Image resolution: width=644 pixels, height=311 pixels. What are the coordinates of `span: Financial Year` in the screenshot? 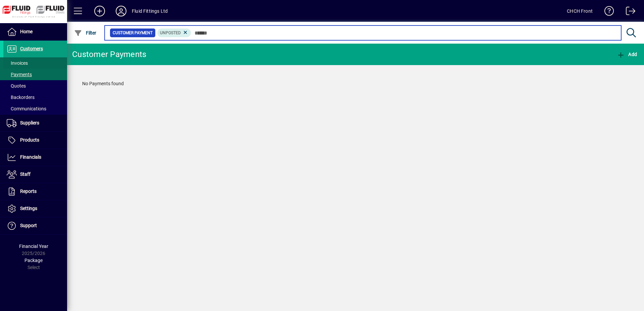 It's located at (33, 247).